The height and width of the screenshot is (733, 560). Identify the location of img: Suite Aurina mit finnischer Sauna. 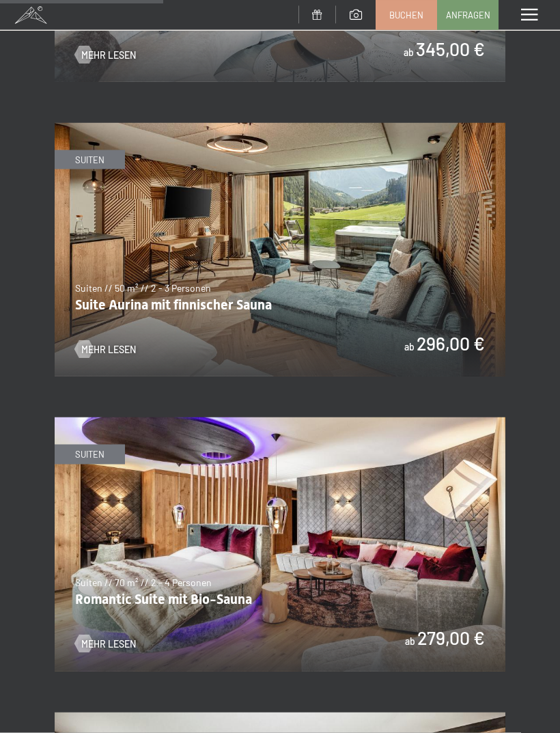
(280, 250).